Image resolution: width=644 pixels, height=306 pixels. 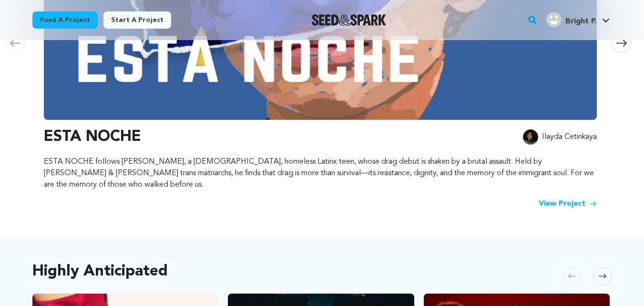 What do you see at coordinates (93, 137) in the screenshot?
I see `h3: ESTA NOCHE` at bounding box center [93, 137].